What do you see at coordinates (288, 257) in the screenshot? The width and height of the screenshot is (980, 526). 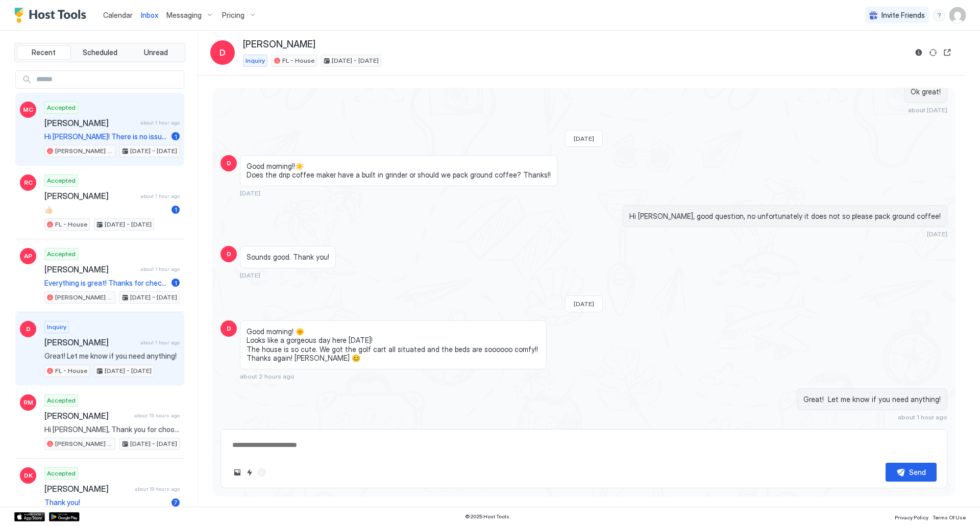 I see `span: Sounds good. Thank you!` at bounding box center [288, 257].